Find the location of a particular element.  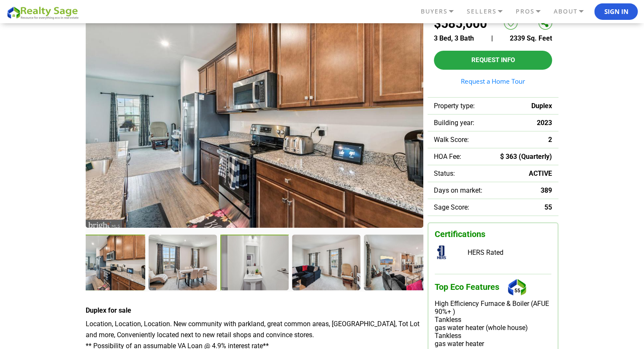

span: Building year: is located at coordinates (454, 123).